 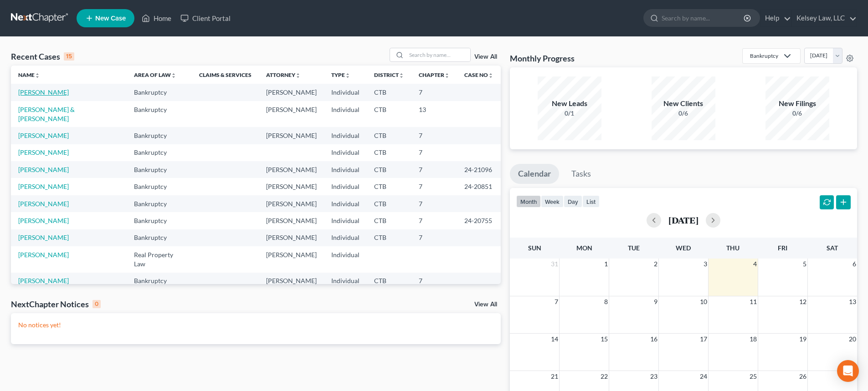 I want to click on span: 16, so click(x=653, y=340).